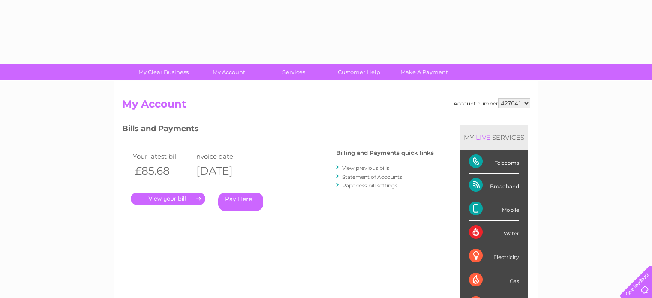 Image resolution: width=652 pixels, height=298 pixels. I want to click on a: My Clear Business, so click(163, 72).